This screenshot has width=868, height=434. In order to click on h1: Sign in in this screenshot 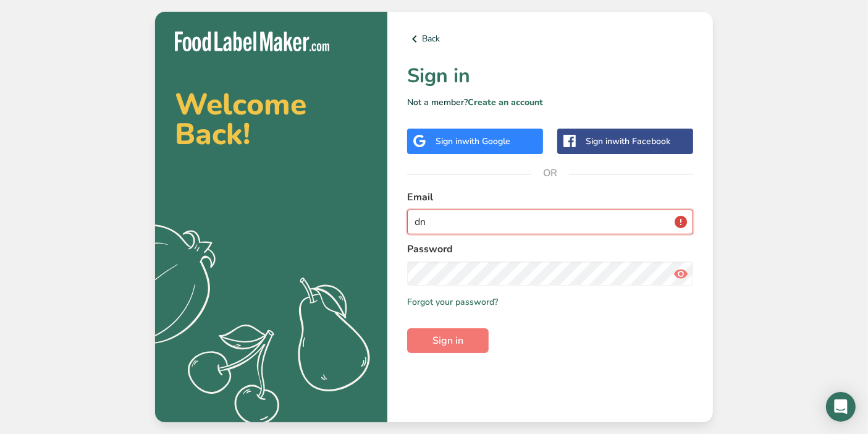, I will do `click(550, 76)`.